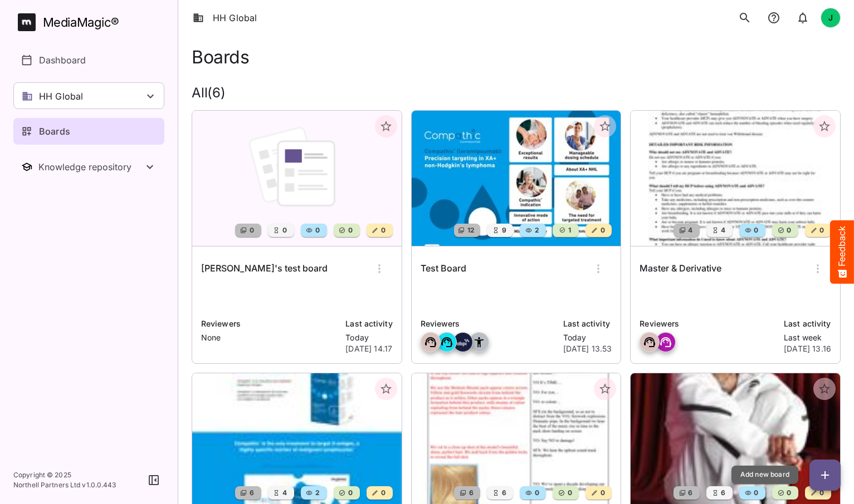 The image size is (854, 504). I want to click on img: Jacqui's test board, so click(297, 178).